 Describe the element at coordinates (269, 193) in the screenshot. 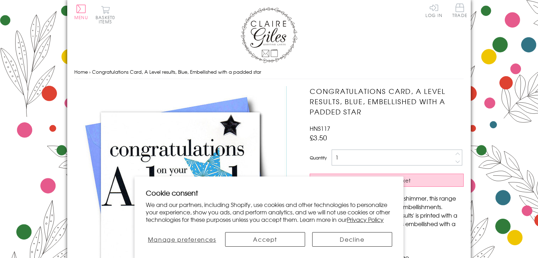

I see `h2: Cookie consent` at that location.